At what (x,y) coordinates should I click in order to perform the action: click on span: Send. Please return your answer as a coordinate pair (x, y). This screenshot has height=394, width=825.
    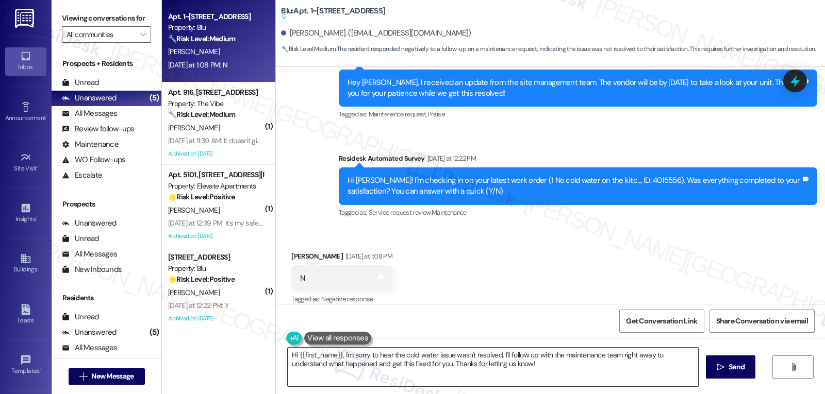
    Looking at the image, I should click on (736, 367).